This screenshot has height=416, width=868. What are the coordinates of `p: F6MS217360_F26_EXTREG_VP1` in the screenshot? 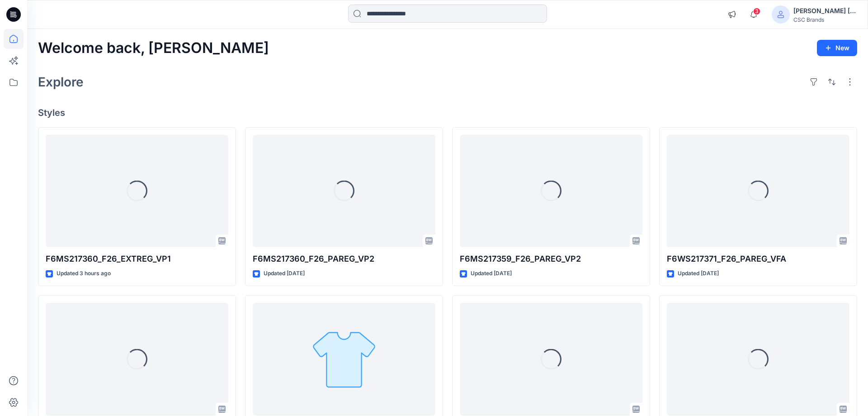 It's located at (137, 258).